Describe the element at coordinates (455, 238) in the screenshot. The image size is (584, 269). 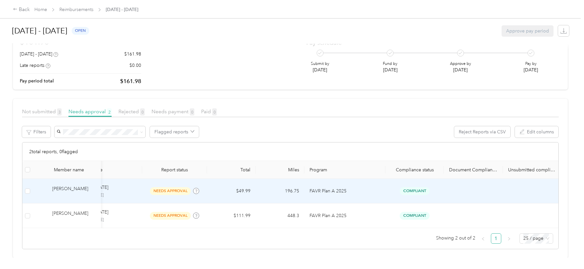
I see `span: Showing 2 out of 2` at that location.